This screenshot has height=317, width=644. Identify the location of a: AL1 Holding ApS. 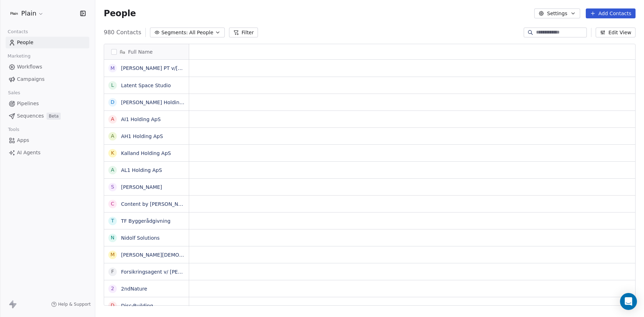
(142, 170).